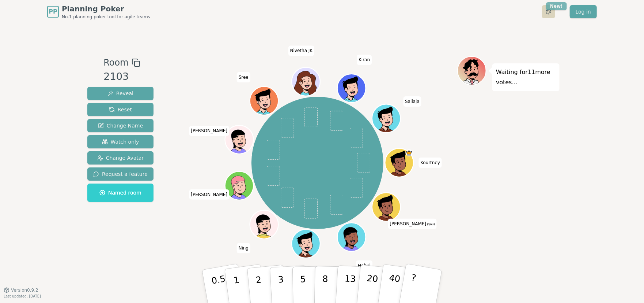  What do you see at coordinates (122, 76) in the screenshot?
I see `div: 2103` at bounding box center [122, 76].